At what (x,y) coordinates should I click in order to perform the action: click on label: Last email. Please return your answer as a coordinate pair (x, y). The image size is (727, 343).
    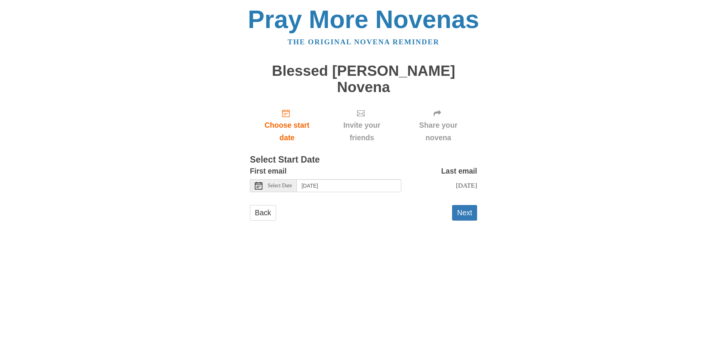
    Looking at the image, I should click on (459, 171).